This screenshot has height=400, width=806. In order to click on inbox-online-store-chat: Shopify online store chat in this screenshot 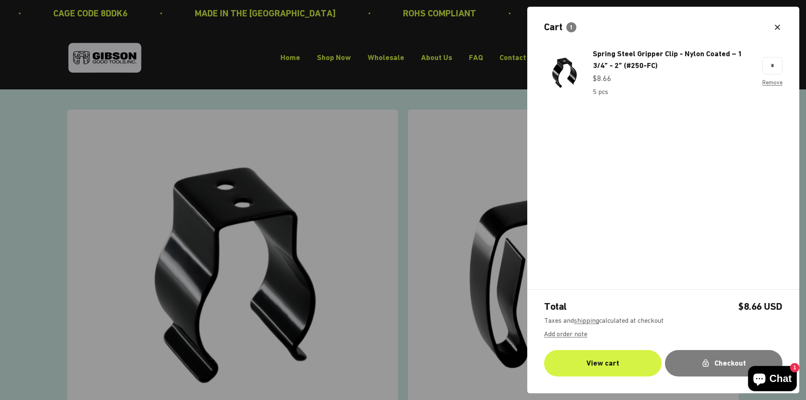, I will do `click(772, 379)`.